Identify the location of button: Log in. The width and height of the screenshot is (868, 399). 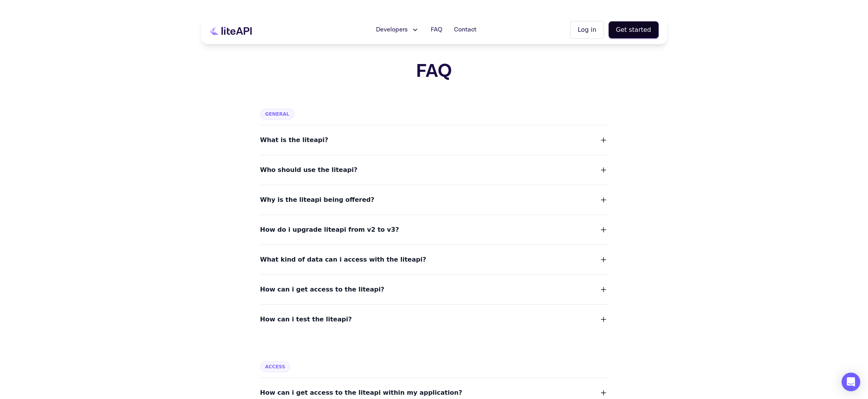
(587, 30).